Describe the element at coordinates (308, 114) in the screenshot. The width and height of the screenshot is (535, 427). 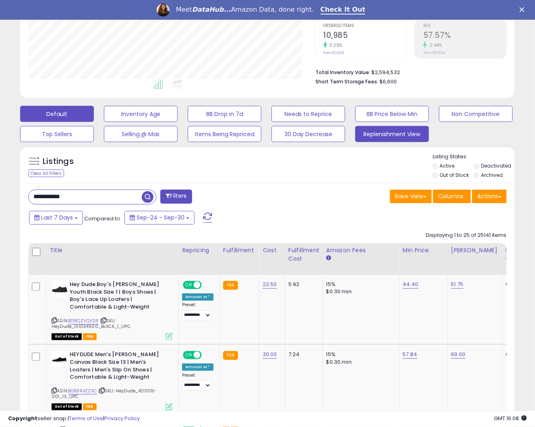
I see `button: Needs to Reprice` at that location.